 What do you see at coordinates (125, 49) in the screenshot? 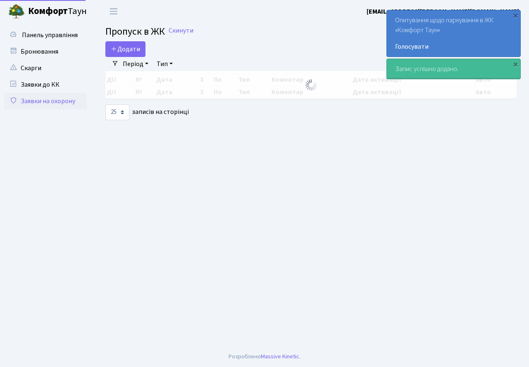
I see `span: Додати` at bounding box center [125, 49].